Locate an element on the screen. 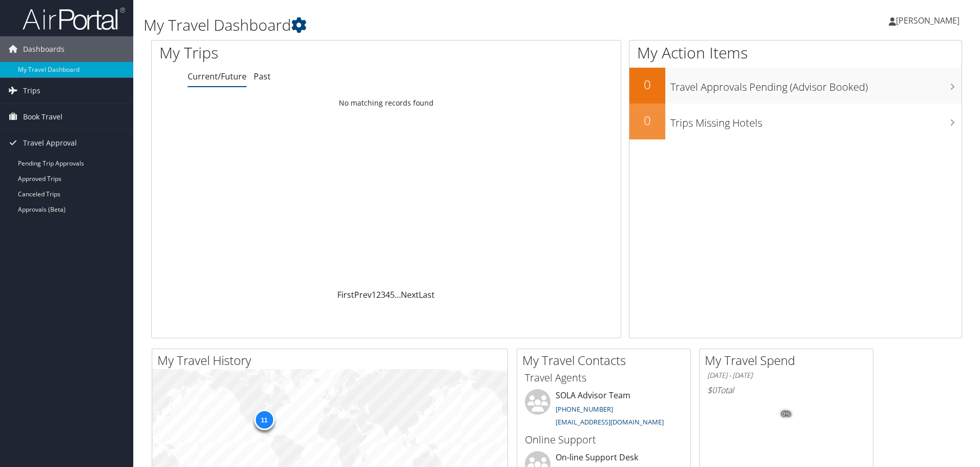 The height and width of the screenshot is (467, 980). h3: Online Support is located at coordinates (604, 440).